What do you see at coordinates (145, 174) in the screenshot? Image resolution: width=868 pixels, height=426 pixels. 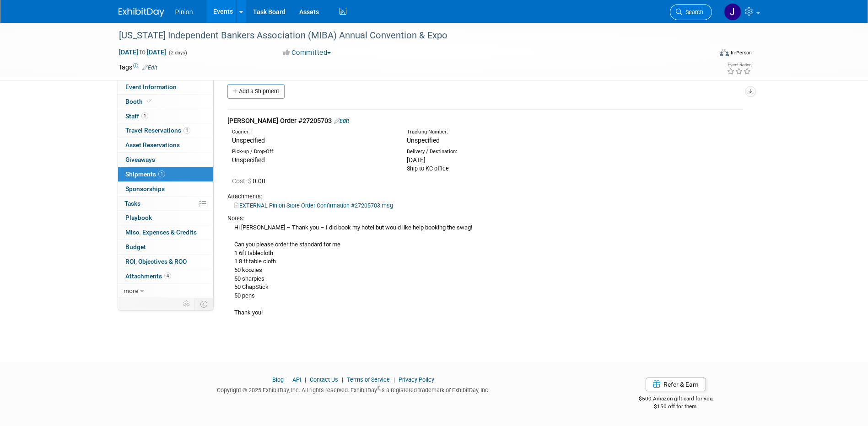 I see `span: Shipments` at bounding box center [145, 174].